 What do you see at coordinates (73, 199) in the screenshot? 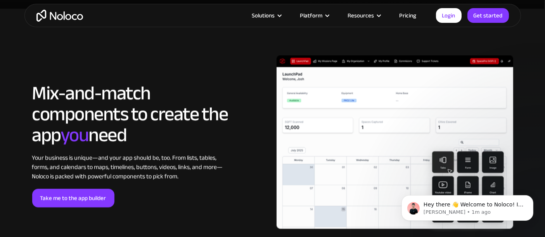
I see `a: Take me to the app builder` at bounding box center [73, 199].